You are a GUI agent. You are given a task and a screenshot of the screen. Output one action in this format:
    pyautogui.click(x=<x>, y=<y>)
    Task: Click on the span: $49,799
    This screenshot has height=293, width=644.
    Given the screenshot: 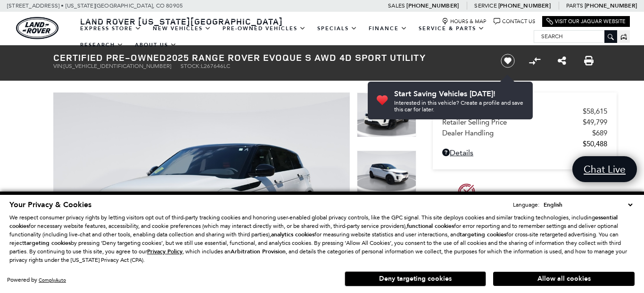 What is the action you would take?
    pyautogui.click(x=595, y=122)
    